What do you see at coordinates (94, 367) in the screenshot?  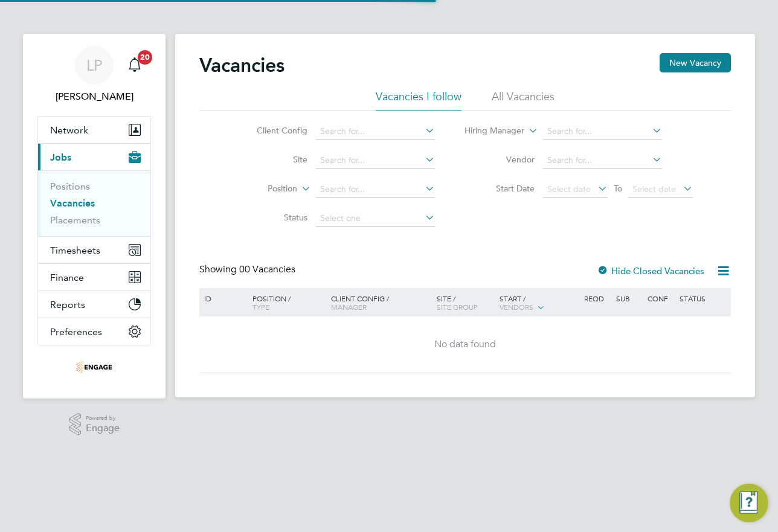 I see `img: omniapeople-logo-retina.png` at bounding box center [94, 367].